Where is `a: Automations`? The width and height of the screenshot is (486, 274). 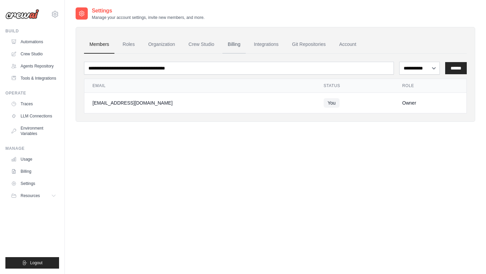 a: Automations is located at coordinates (33, 42).